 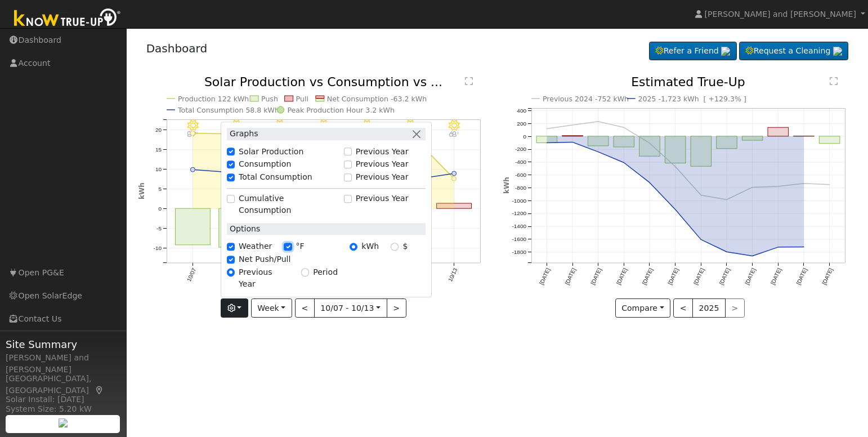 I want to click on text: 10, so click(x=158, y=168).